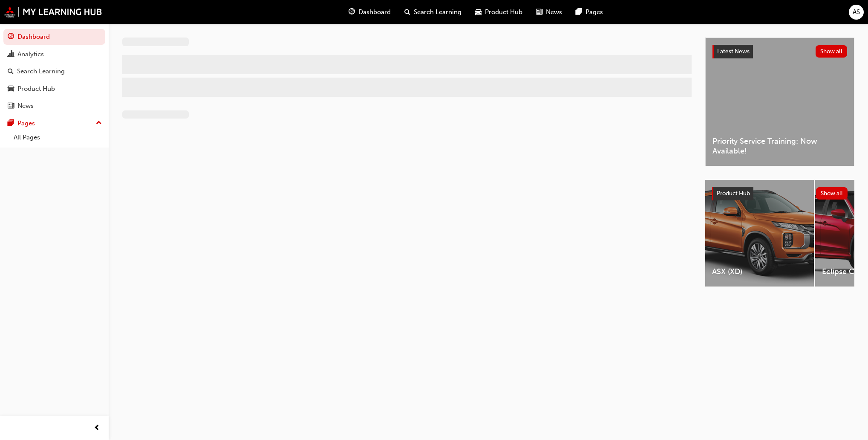  I want to click on div: Pages, so click(26, 123).